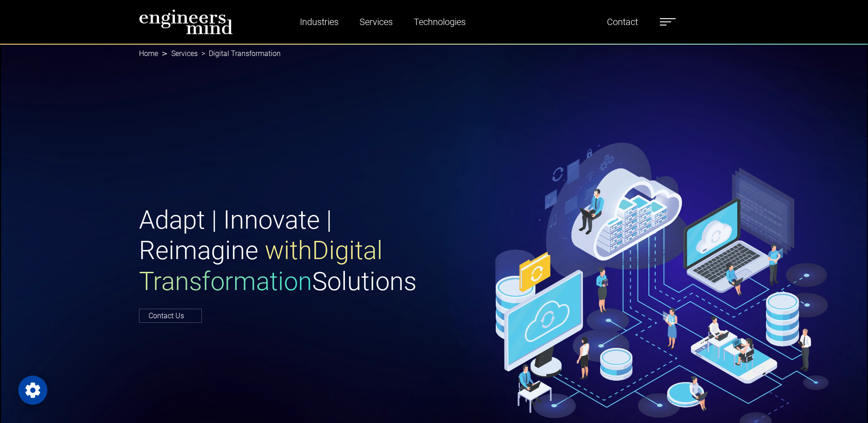 This screenshot has width=868, height=423. Describe the element at coordinates (434, 54) in the screenshot. I see `nav: breadcrumb` at that location.